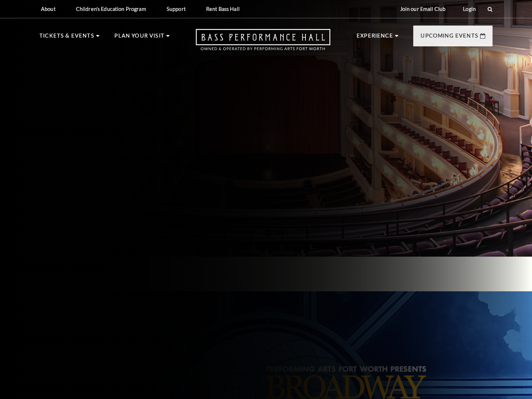 This screenshot has width=532, height=399. I want to click on p: Plan Your Visit, so click(139, 38).